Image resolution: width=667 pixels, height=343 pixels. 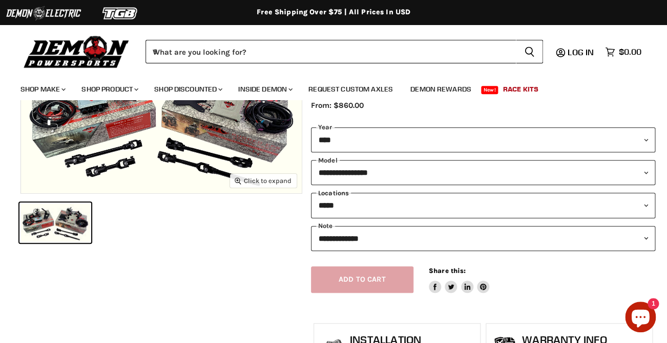 What do you see at coordinates (483, 140) in the screenshot?
I see `select: year` at bounding box center [483, 140].